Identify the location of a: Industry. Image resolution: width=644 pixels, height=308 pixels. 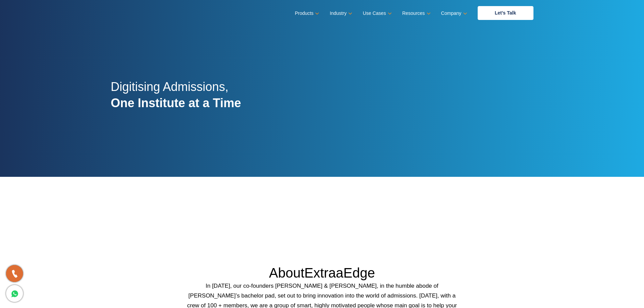
(340, 13).